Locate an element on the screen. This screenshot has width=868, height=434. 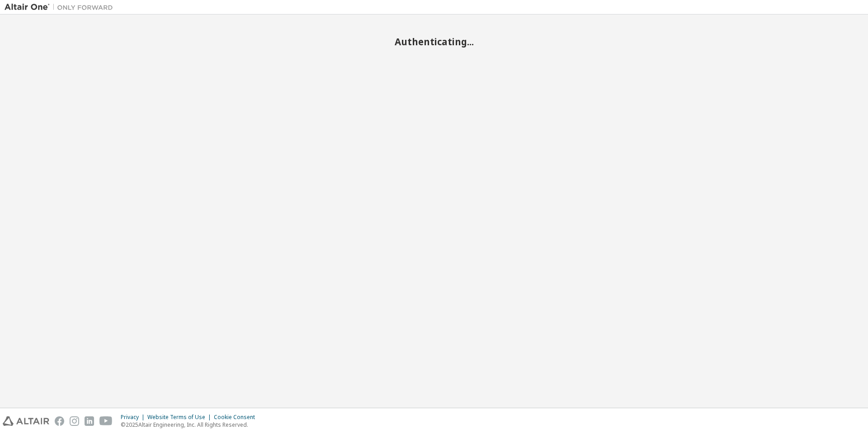
div: Privacy is located at coordinates (134, 417).